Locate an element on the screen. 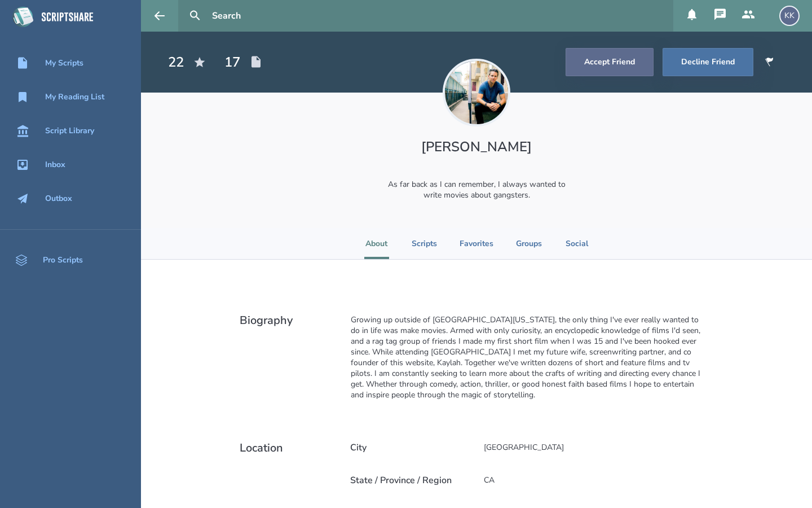 This screenshot has height=508, width=812. button: Accept Friend is located at coordinates (609, 62).